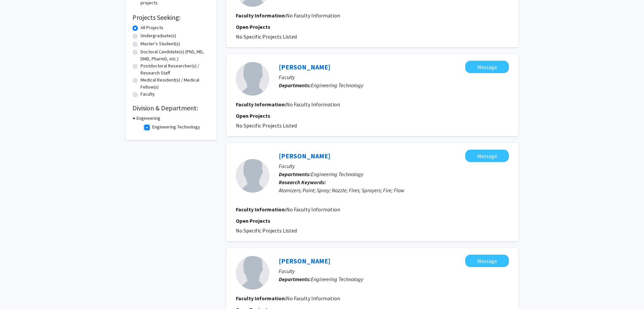 This screenshot has height=309, width=644. I want to click on label: Faculty, so click(148, 94).